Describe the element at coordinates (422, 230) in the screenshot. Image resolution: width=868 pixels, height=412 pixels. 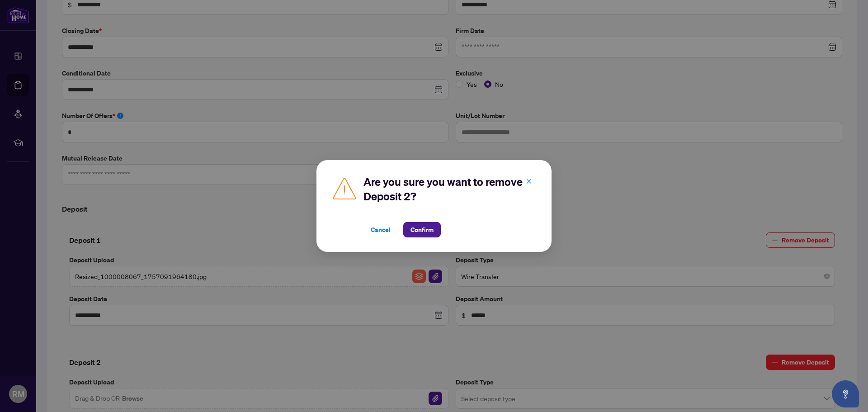
I see `span: Confirm` at that location.